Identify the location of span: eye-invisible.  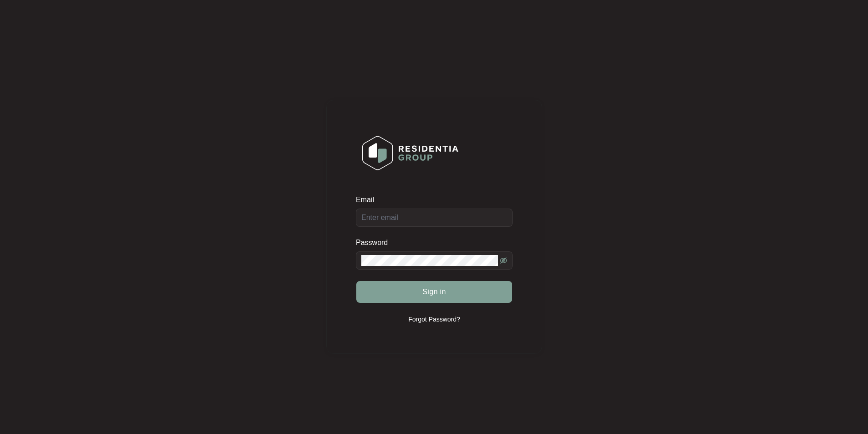
(504, 260).